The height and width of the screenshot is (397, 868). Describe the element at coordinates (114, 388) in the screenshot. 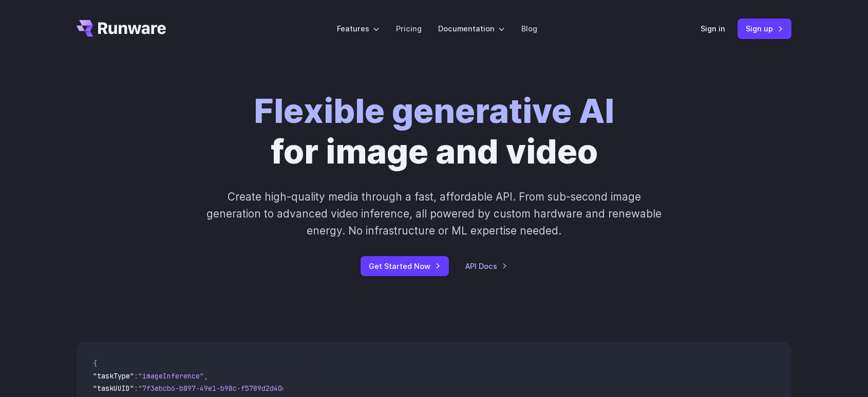

I see `span: "taskUUID"` at that location.